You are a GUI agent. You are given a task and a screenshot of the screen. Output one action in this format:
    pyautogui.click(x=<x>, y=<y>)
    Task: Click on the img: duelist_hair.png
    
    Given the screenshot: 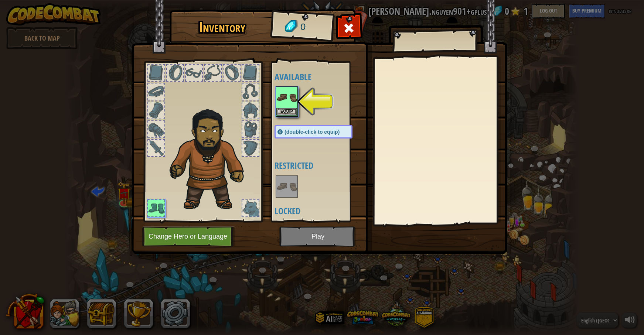 What is the action you would take?
    pyautogui.click(x=211, y=158)
    